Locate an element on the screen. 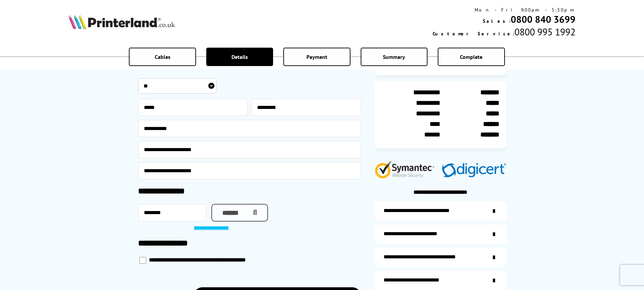  img: Printerland Logo is located at coordinates (122, 22).